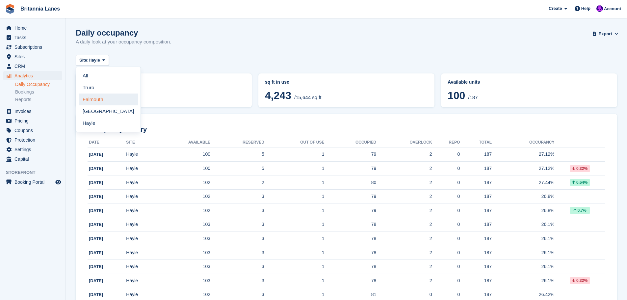  I want to click on a: Daily Occupancy, so click(39, 84).